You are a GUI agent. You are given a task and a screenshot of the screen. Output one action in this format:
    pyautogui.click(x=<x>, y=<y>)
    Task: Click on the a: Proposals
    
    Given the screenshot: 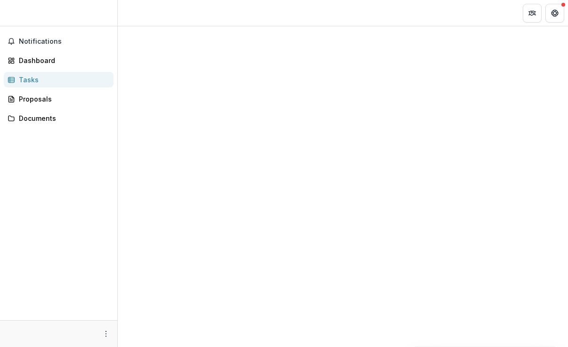 What is the action you would take?
    pyautogui.click(x=58, y=99)
    